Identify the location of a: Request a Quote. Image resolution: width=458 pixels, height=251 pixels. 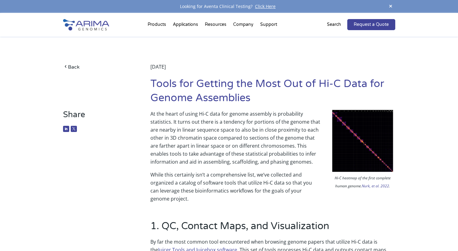
(371, 25).